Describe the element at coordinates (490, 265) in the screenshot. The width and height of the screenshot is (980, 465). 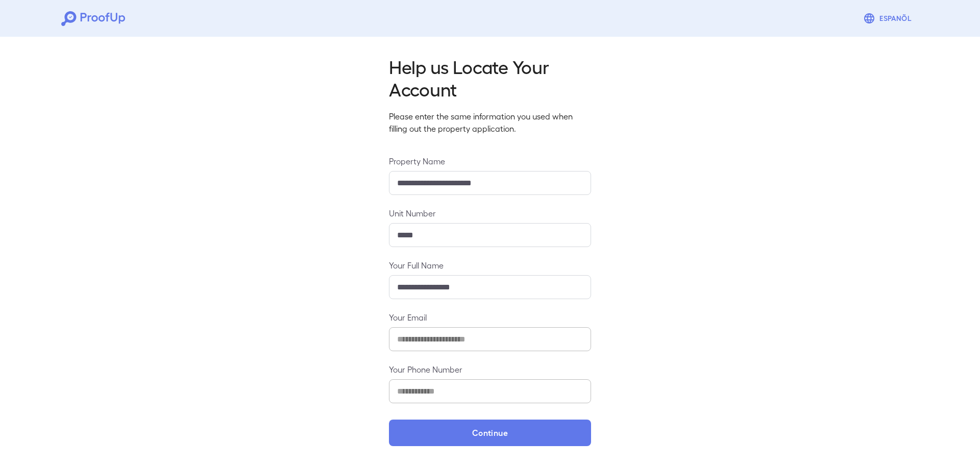
I see `label: Your Full Name` at that location.